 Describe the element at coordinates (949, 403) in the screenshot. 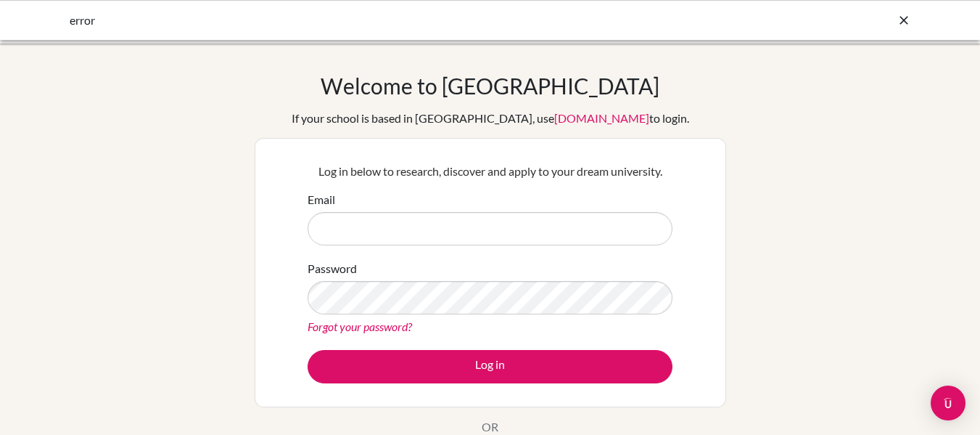

I see `div: Open Intercom Messenger` at that location.